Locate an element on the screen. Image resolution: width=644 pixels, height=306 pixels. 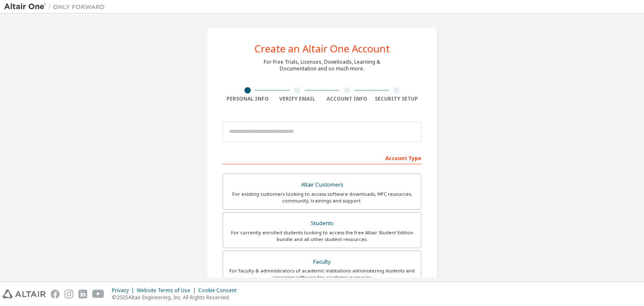
div: Faculty is located at coordinates (322, 262).